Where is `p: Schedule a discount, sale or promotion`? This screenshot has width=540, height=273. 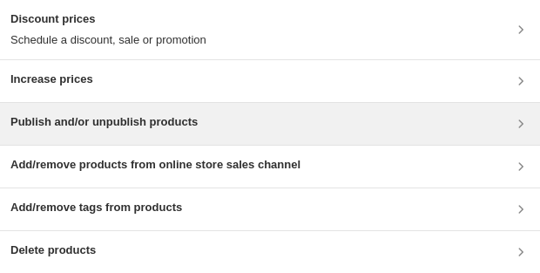 p: Schedule a discount, sale or promotion is located at coordinates (108, 40).